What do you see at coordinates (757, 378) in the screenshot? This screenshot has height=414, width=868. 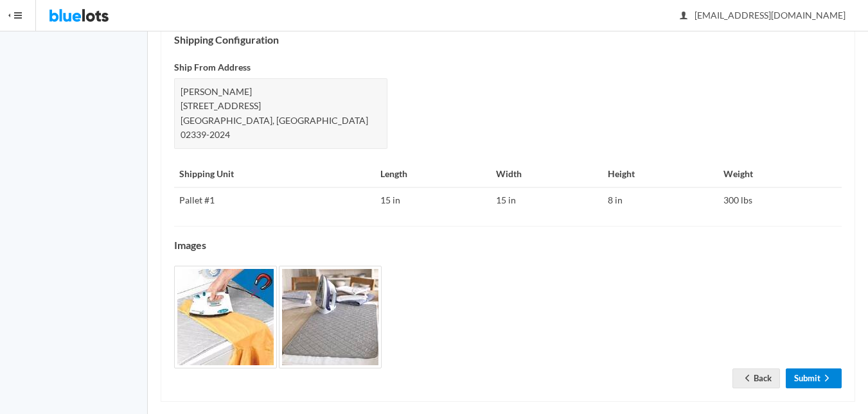 I see `a: arrow backBack` at bounding box center [757, 378].